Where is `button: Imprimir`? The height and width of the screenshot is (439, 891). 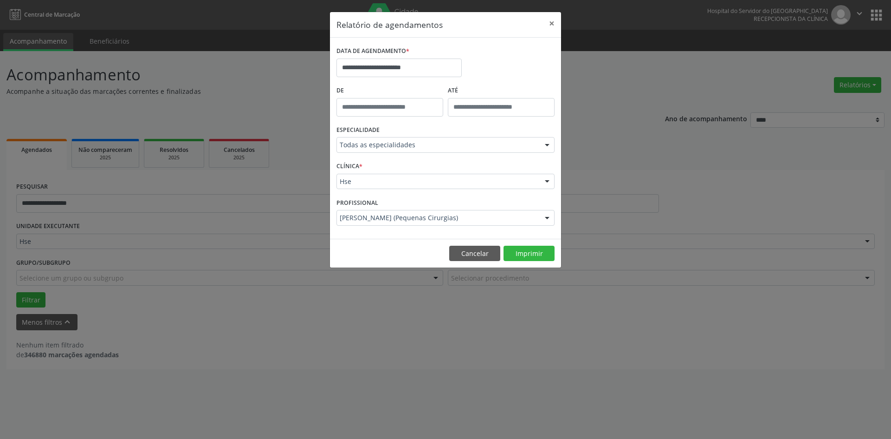 button: Imprimir is located at coordinates (529, 253).